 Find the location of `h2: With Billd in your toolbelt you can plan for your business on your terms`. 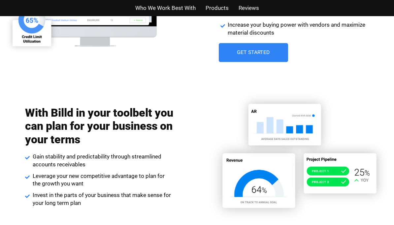

h2: With Billd in your toolbelt you can plan for your business on your terms is located at coordinates (99, 126).